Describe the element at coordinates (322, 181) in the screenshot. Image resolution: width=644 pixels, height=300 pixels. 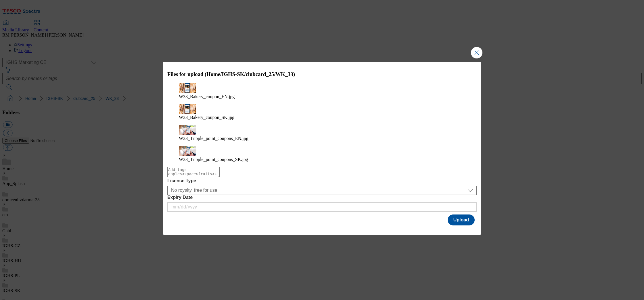
I see `label: Licence Type` at that location.